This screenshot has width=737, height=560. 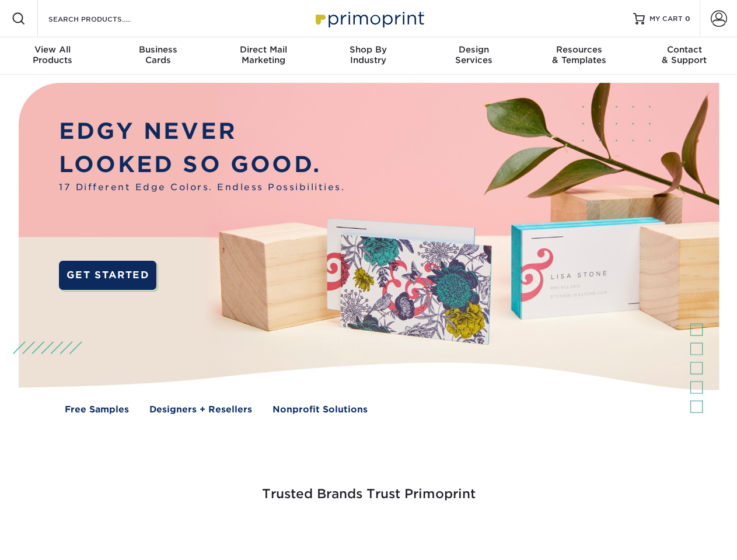 I want to click on span: Resources, so click(x=579, y=50).